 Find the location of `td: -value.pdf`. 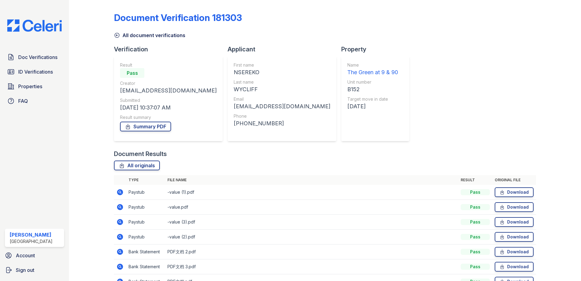

td: -value.pdf is located at coordinates (312, 207).